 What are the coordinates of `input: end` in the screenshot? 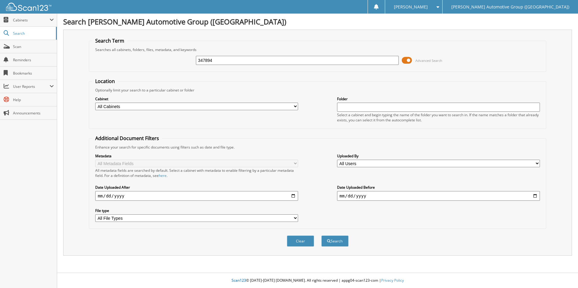 It's located at (438, 196).